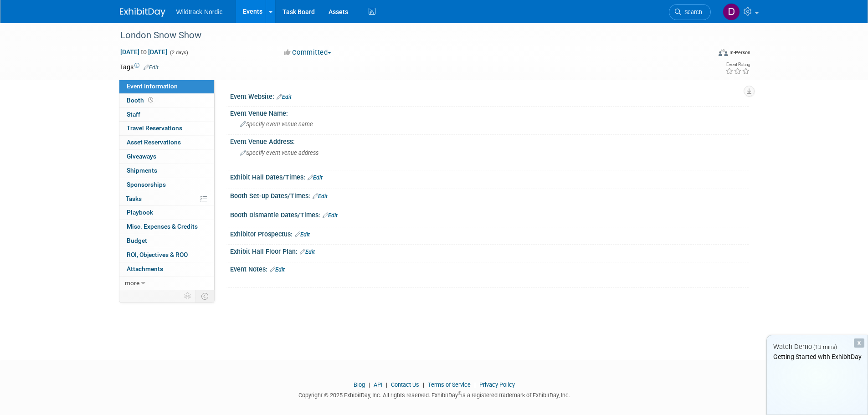 The height and width of the screenshot is (415, 868). What do you see at coordinates (141, 156) in the screenshot?
I see `span: Giveaways` at bounding box center [141, 156].